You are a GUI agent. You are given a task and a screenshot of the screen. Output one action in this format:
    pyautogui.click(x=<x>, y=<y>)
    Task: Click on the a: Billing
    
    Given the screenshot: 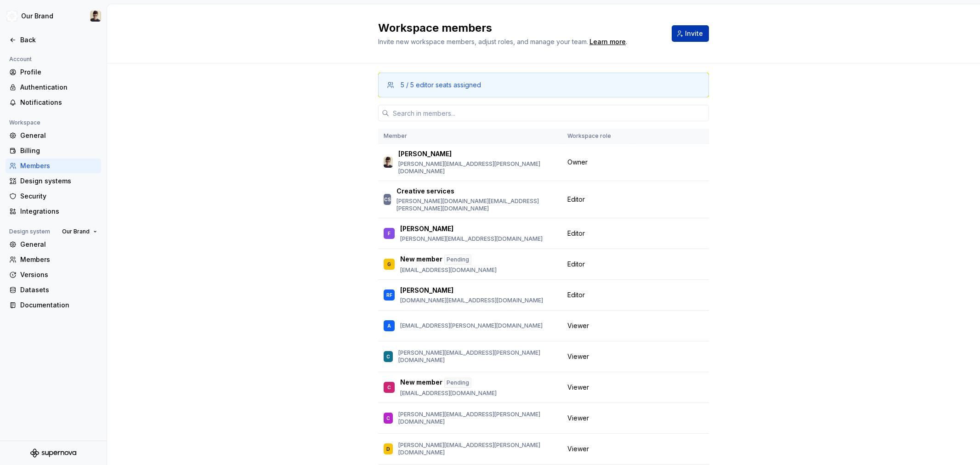 What is the action you would take?
    pyautogui.click(x=54, y=151)
    